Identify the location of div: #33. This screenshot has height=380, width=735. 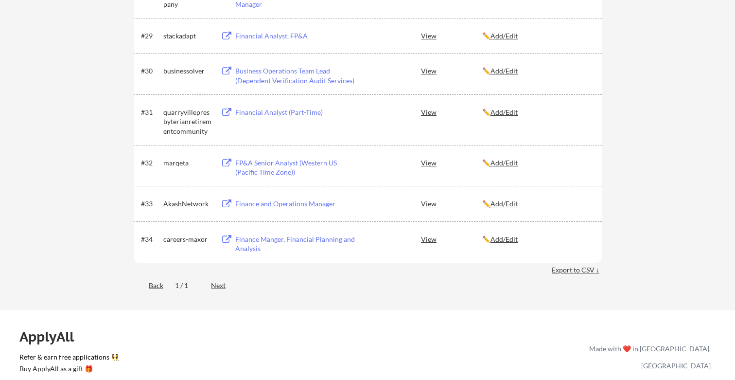
(150, 204).